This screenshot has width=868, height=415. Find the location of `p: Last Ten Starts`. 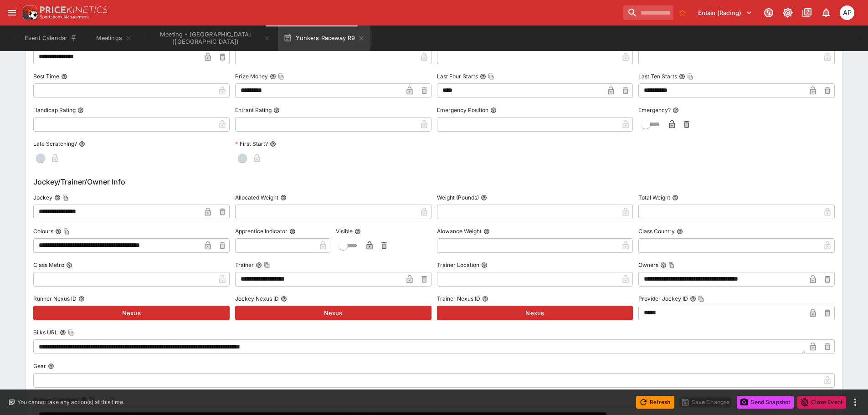

p: Last Ten Starts is located at coordinates (657, 76).